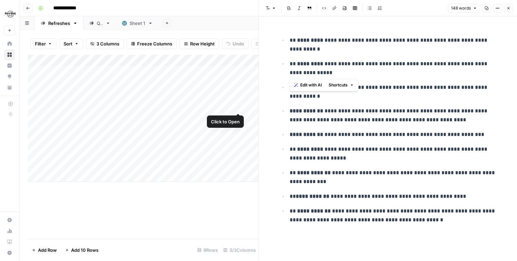  What do you see at coordinates (10, 220) in the screenshot?
I see `a: Settings` at bounding box center [10, 220].